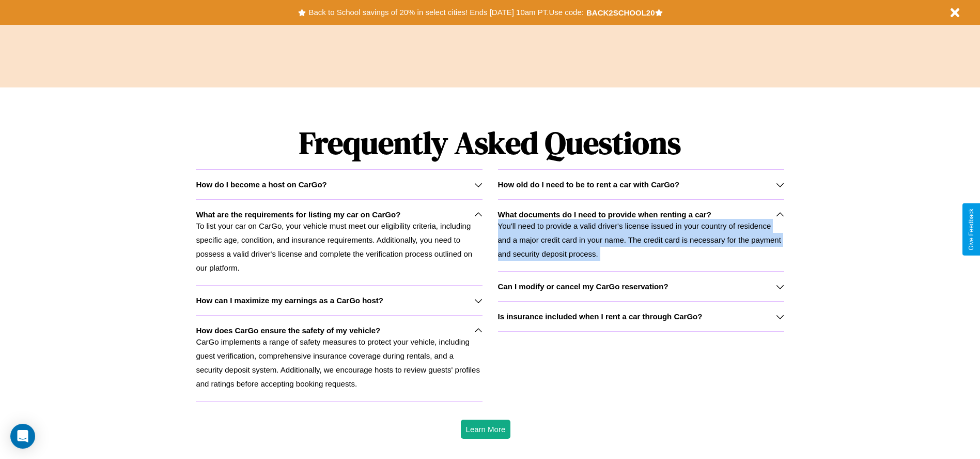  Describe the element at coordinates (339, 363) in the screenshot. I see `p: CarGo implements a range of safety measures to protect your vehicle, including guest verification...` at that location.